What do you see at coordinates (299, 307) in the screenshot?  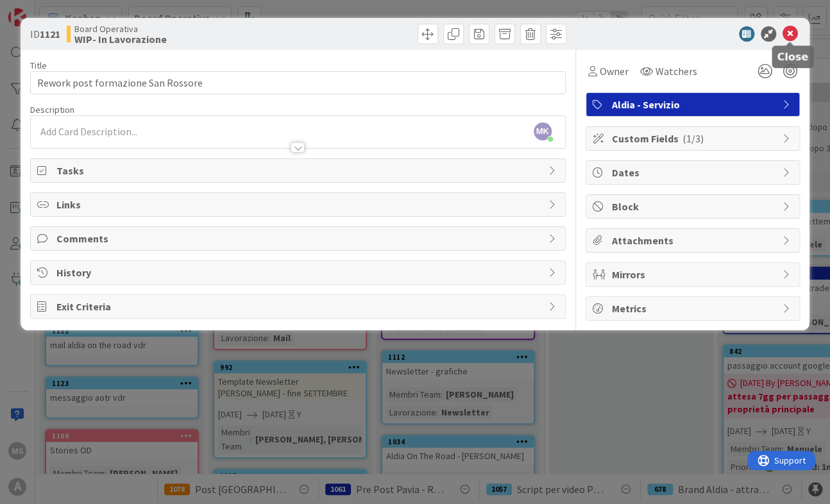 I see `span: Exit Criteria` at bounding box center [299, 307].